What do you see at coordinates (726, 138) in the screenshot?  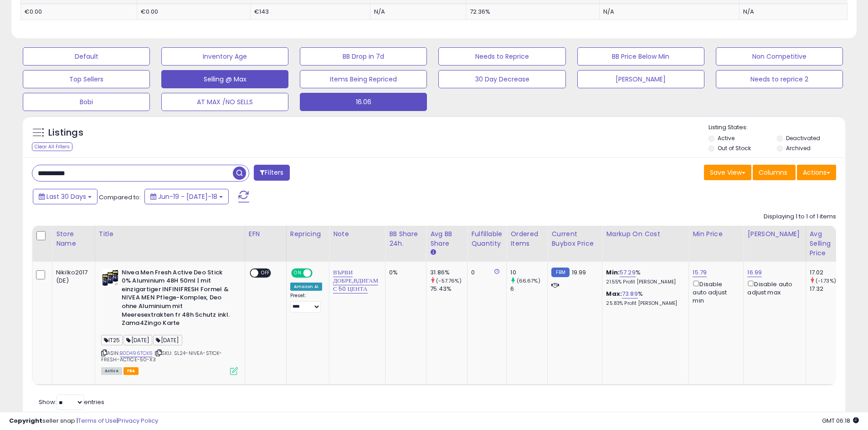 I see `label: Active` at bounding box center [726, 138].